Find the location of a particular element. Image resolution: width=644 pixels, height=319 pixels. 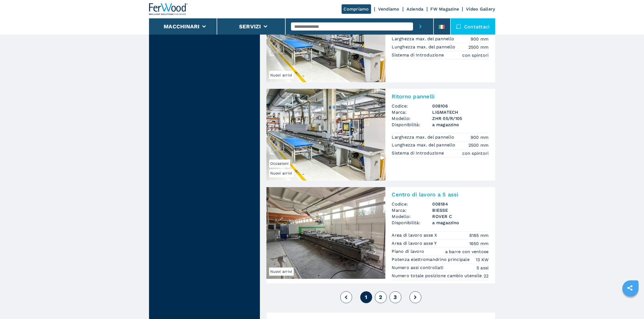

button: Servizi is located at coordinates (250, 26).